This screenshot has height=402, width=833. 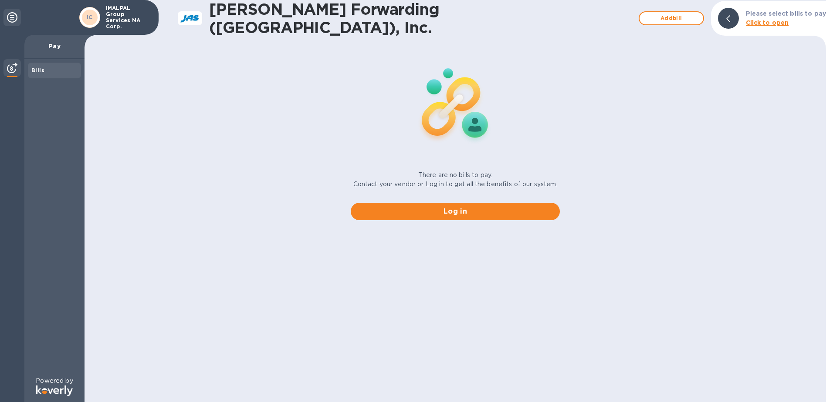 I want to click on img: Logo, so click(x=54, y=391).